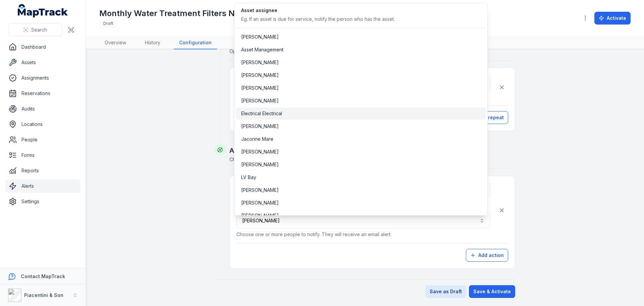  What do you see at coordinates (262, 49) in the screenshot?
I see `span: Asset Management` at bounding box center [262, 49].